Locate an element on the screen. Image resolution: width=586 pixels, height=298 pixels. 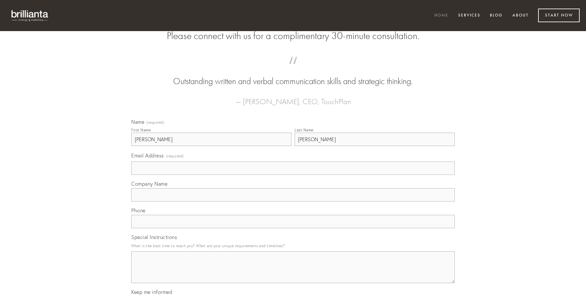
a: Start Now is located at coordinates (559, 15).